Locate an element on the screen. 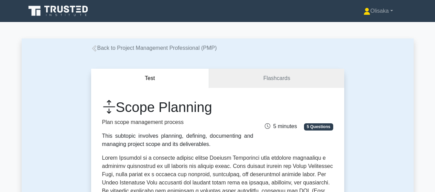 This screenshot has height=192, width=435. div: This subtopic involves planning, defining, documenting and managing project scope and its deliver... is located at coordinates (178, 140).